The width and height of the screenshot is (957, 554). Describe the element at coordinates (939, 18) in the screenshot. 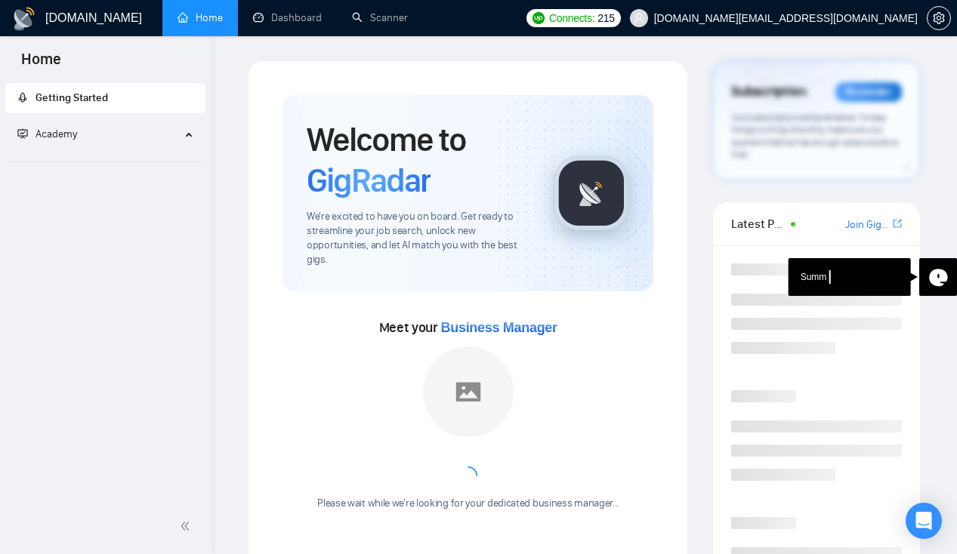

I see `button: setting` at that location.